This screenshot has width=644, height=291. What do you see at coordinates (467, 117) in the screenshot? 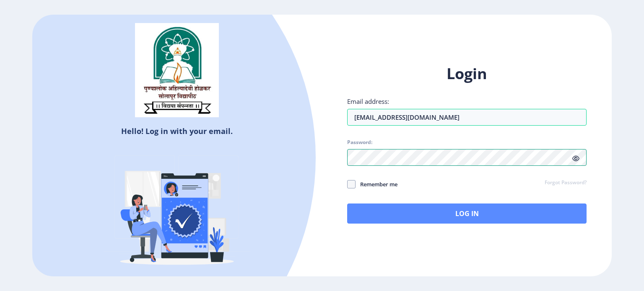
I see `input: Email address` at bounding box center [467, 117].